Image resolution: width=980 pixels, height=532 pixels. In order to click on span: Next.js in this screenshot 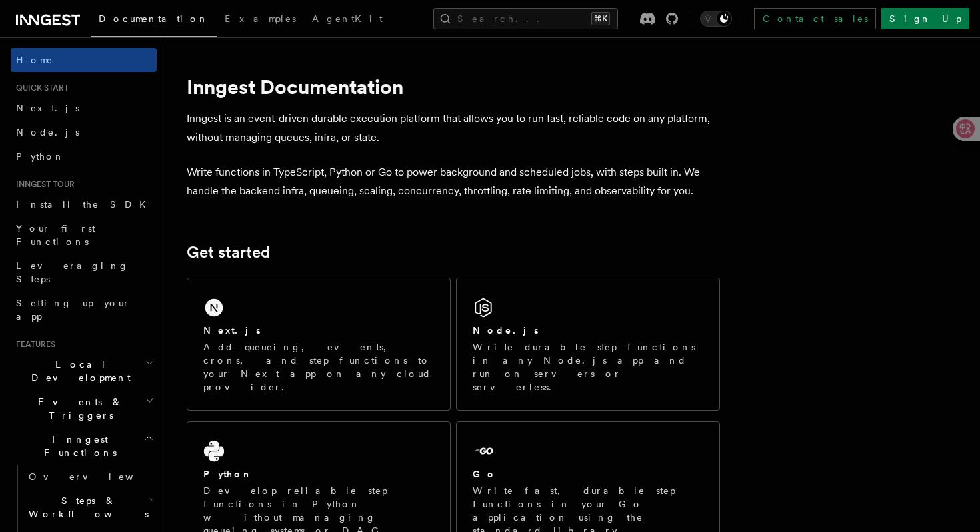, I will do `click(48, 108)`.